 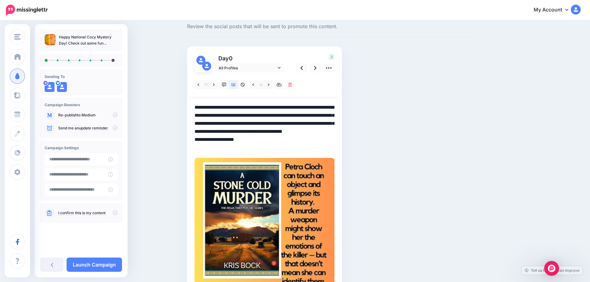 I want to click on span: All Profiles, so click(x=247, y=68).